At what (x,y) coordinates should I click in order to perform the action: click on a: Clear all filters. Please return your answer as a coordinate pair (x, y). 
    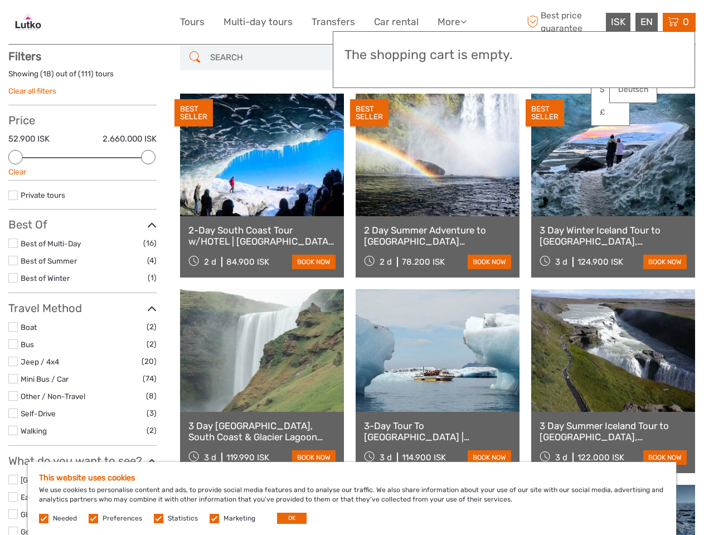
    Looking at the image, I should click on (32, 91).